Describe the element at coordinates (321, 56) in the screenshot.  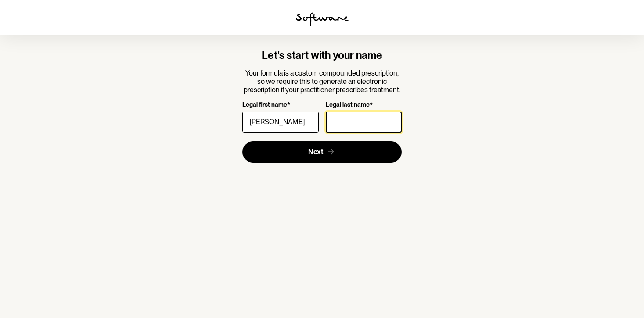
I see `h4: Let's start with your name` at that location.